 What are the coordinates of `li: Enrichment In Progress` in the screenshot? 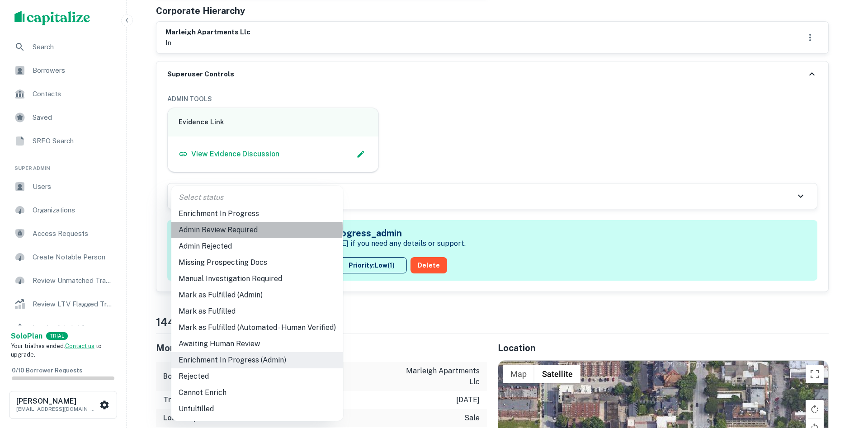 It's located at (258, 214).